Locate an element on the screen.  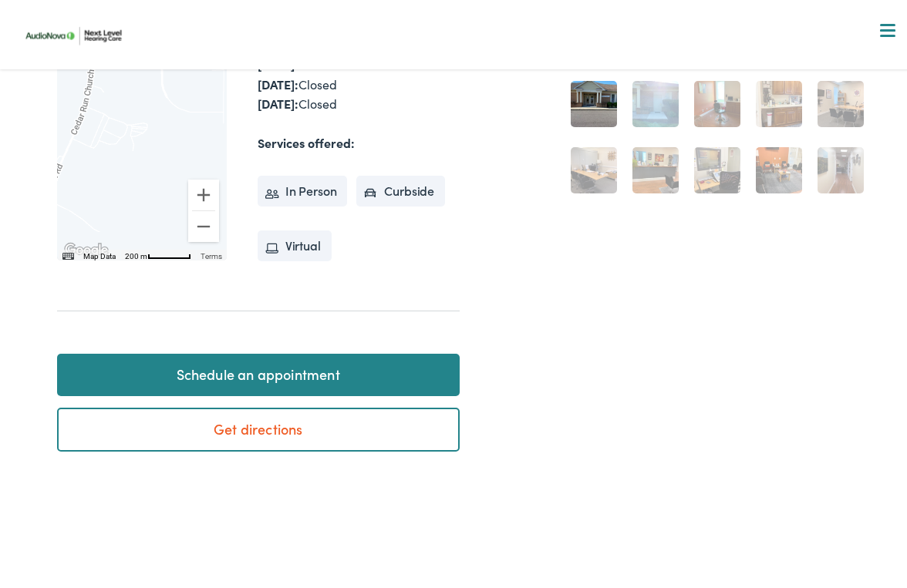
a: What We Offer is located at coordinates (465, 85).